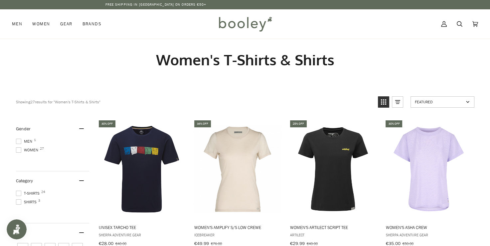 The height and width of the screenshot is (246, 490). What do you see at coordinates (35, 140) in the screenshot?
I see `span: 1` at bounding box center [35, 140].